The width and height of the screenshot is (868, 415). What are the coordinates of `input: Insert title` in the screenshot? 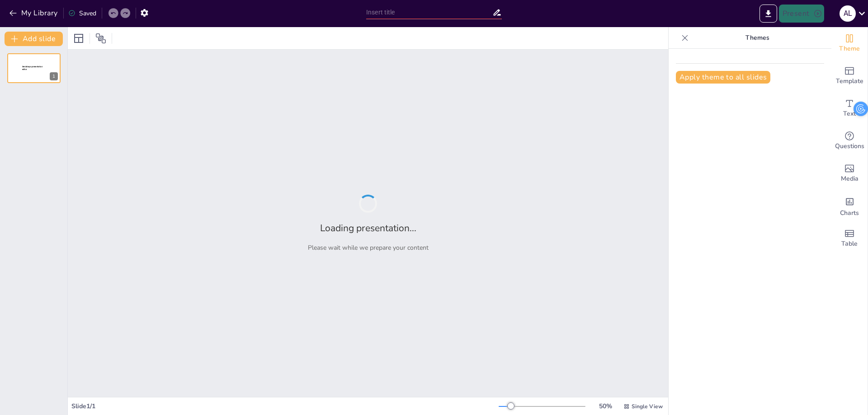 It's located at (429, 12).